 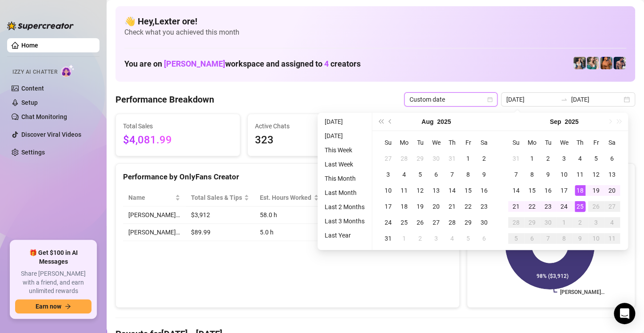 What do you see at coordinates (580, 239) in the screenshot?
I see `div: 9` at bounding box center [580, 239].